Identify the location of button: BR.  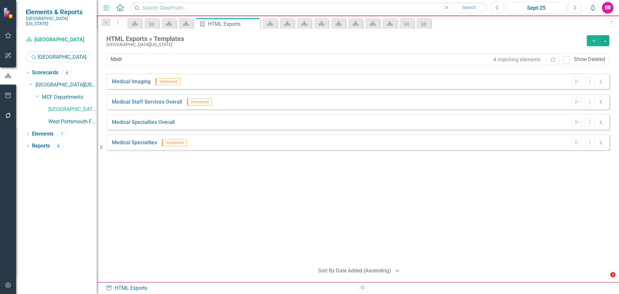
(608, 8).